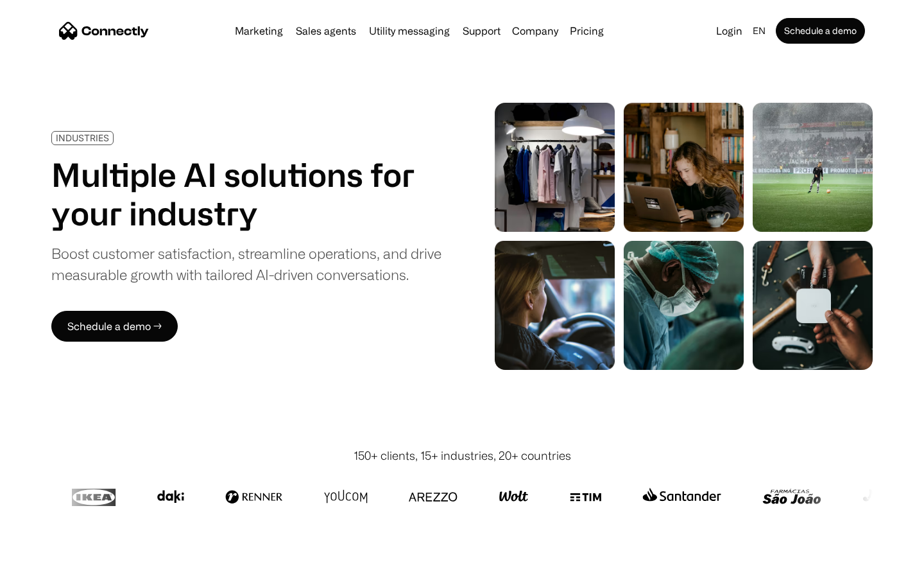  I want to click on ul: Language list, so click(51, 564).